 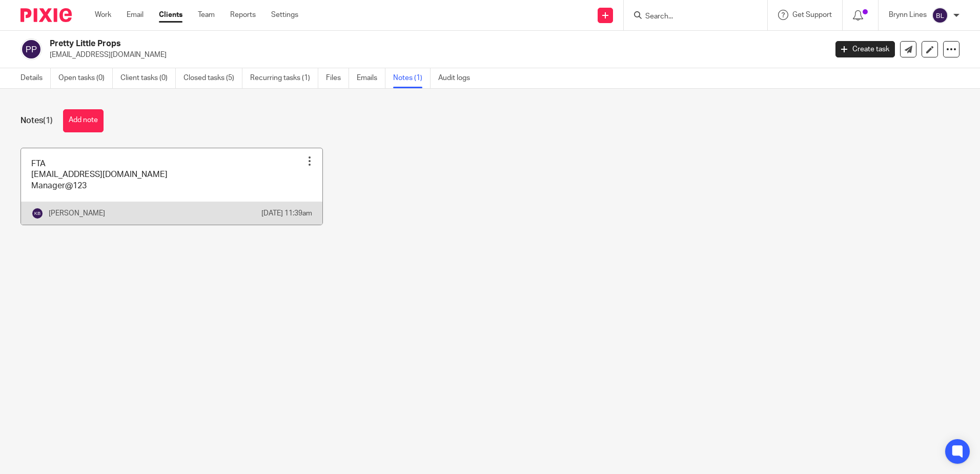 What do you see at coordinates (411, 78) in the screenshot?
I see `a: Notes (1)` at bounding box center [411, 78].